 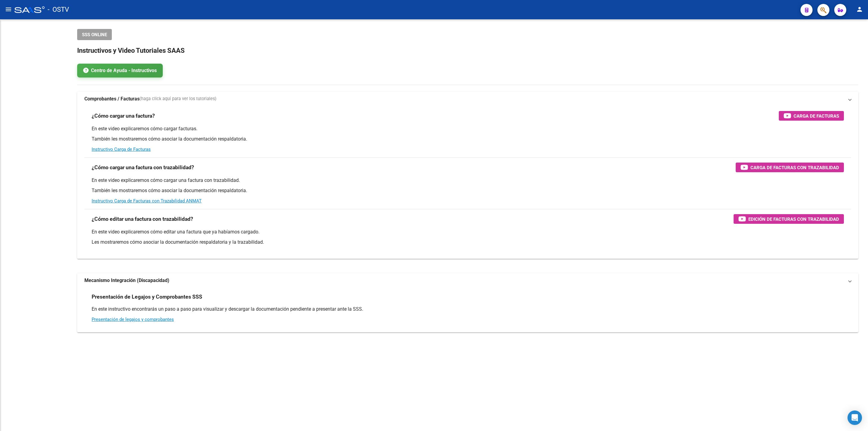 What do you see at coordinates (120, 70) in the screenshot?
I see `a: Centro de Ayuda - Instructivos` at bounding box center [120, 70].